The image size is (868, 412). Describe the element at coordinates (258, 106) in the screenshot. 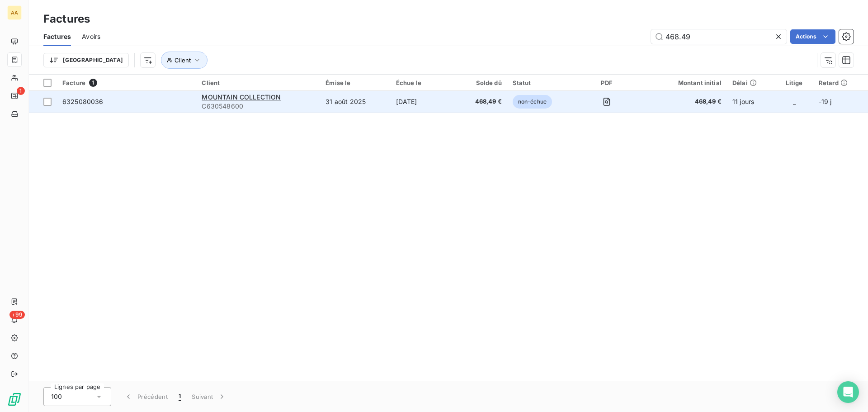

I see `span: C630548600` at that location.